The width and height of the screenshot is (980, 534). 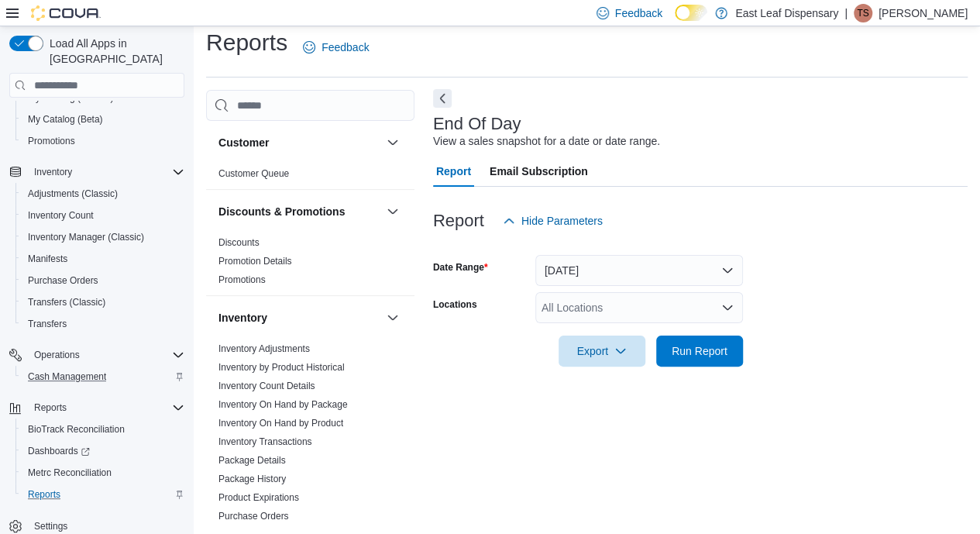 What do you see at coordinates (67, 302) in the screenshot?
I see `span: Transfers (Classic)` at bounding box center [67, 302].